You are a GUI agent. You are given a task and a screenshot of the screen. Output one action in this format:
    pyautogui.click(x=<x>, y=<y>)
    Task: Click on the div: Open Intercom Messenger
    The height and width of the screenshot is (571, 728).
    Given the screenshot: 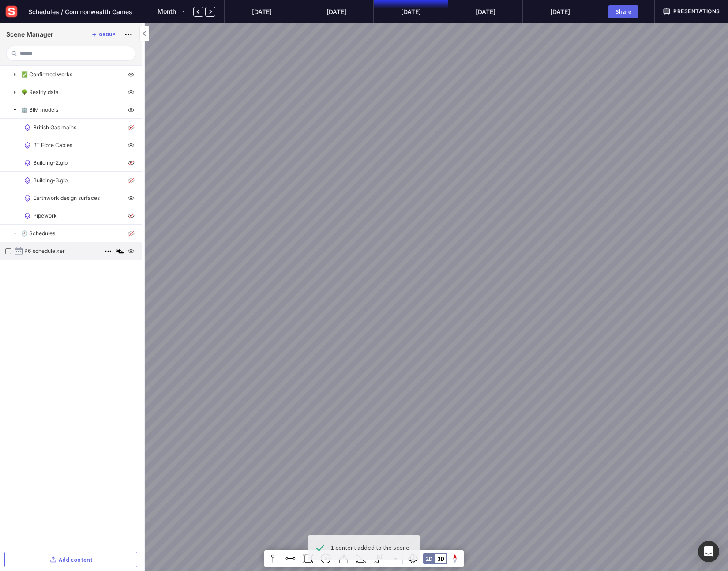 What is the action you would take?
    pyautogui.click(x=708, y=552)
    